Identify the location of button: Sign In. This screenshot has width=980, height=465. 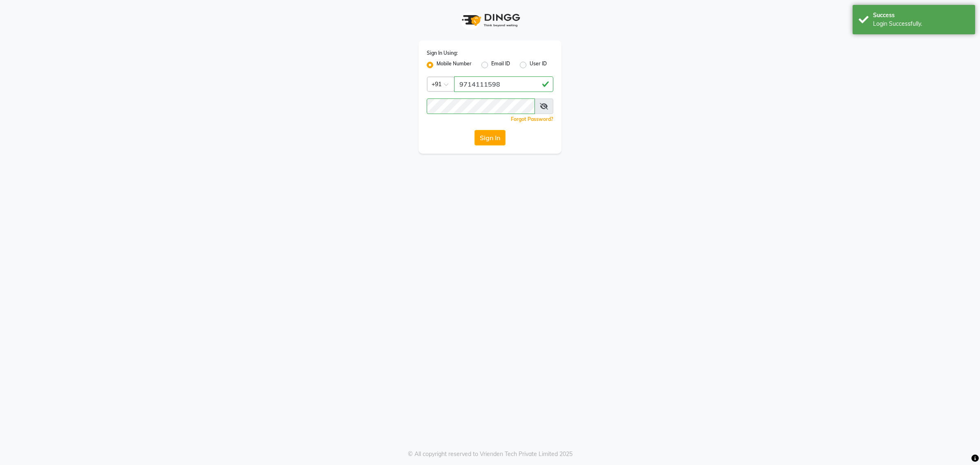
(490, 137).